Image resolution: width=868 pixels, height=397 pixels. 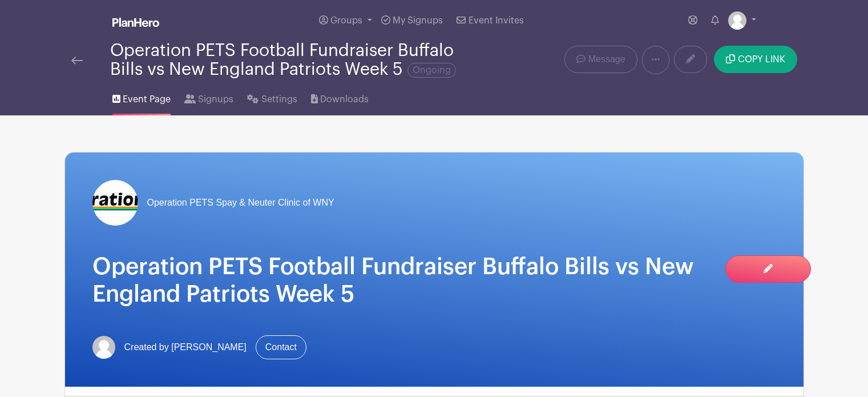 I want to click on span: Settings, so click(x=279, y=99).